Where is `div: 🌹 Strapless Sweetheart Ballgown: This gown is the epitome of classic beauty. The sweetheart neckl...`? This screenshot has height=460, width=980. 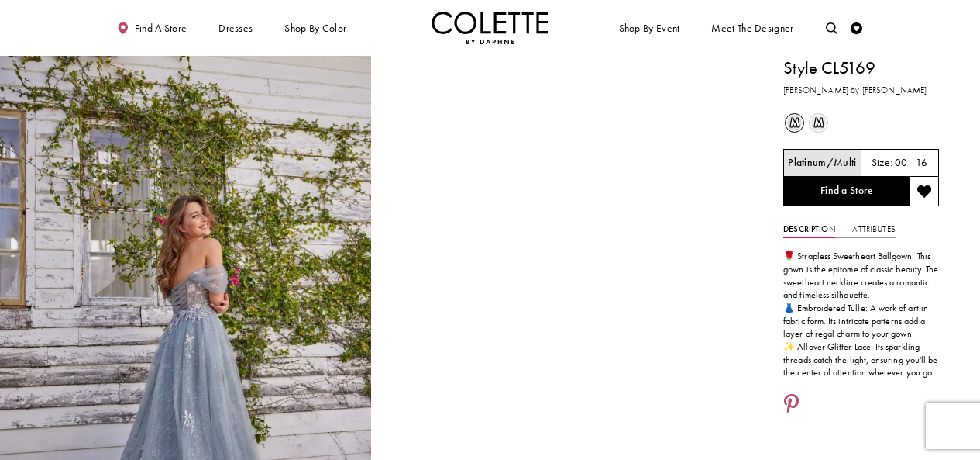 div: 🌹 Strapless Sweetheart Ballgown: This gown is the epitome of classic beauty. The sweetheart neckl... is located at coordinates (861, 314).